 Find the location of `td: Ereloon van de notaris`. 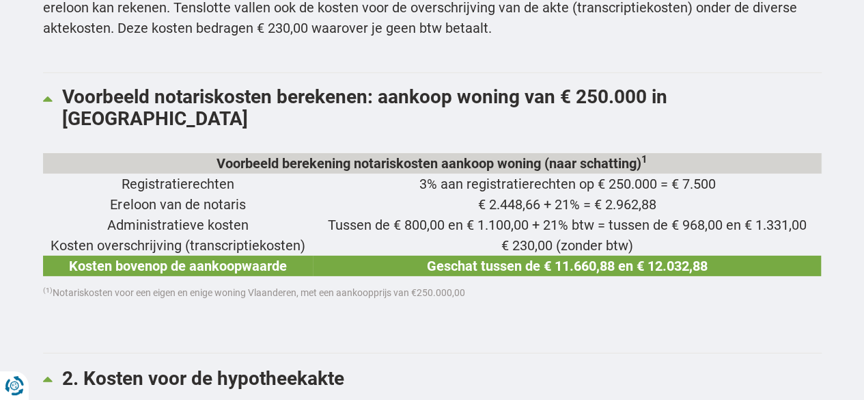

td: Ereloon van de notaris is located at coordinates (178, 204).